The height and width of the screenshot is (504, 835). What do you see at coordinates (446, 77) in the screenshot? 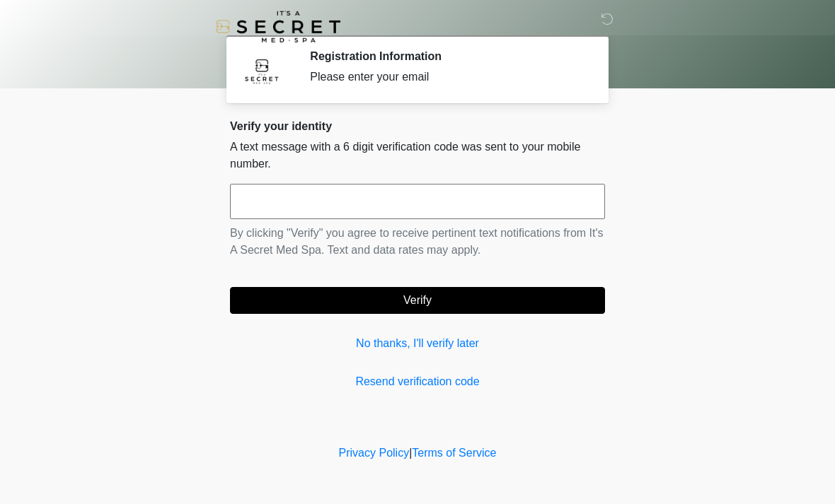
I see `div: Please enter your email` at bounding box center [446, 77].